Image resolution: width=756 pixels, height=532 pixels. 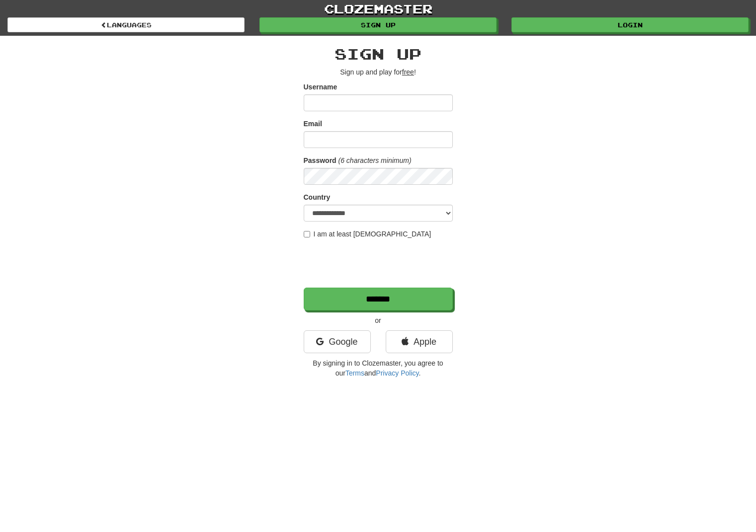 What do you see at coordinates (630, 25) in the screenshot?
I see `a: Login` at bounding box center [630, 25].